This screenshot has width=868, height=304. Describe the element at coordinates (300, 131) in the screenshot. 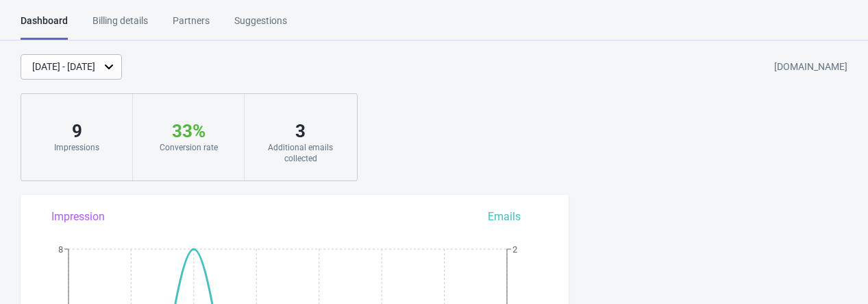

I see `div: 3` at that location.